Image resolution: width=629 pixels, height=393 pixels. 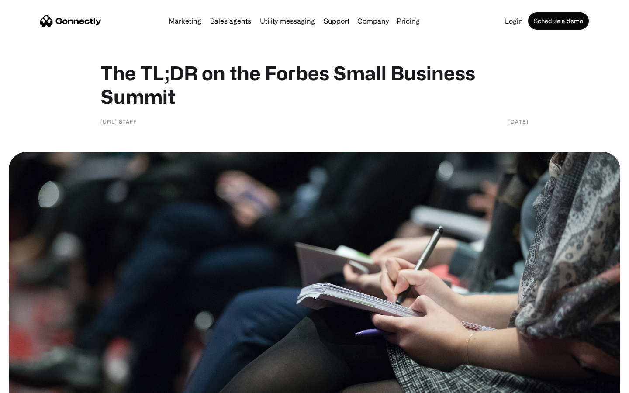 I want to click on a: Utility messaging, so click(x=287, y=21).